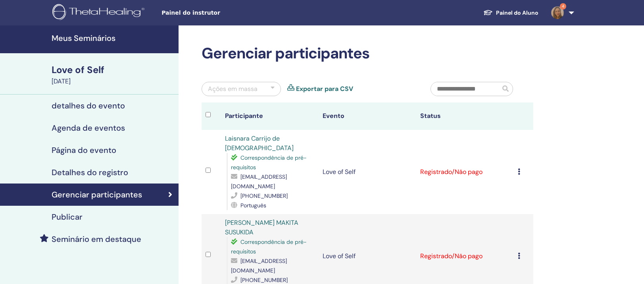  Describe the element at coordinates (367, 116) in the screenshot. I see `th: Evento` at that location.